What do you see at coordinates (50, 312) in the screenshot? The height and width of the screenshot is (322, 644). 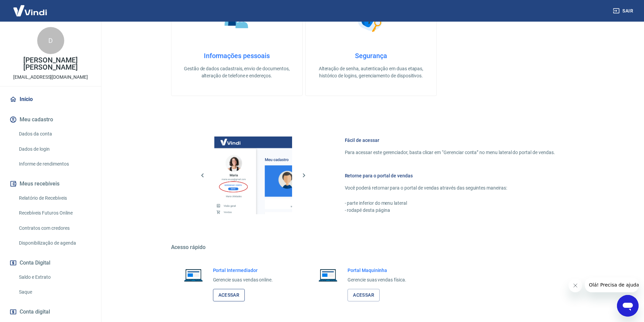 I see `a: Conta digital` at bounding box center [50, 312].